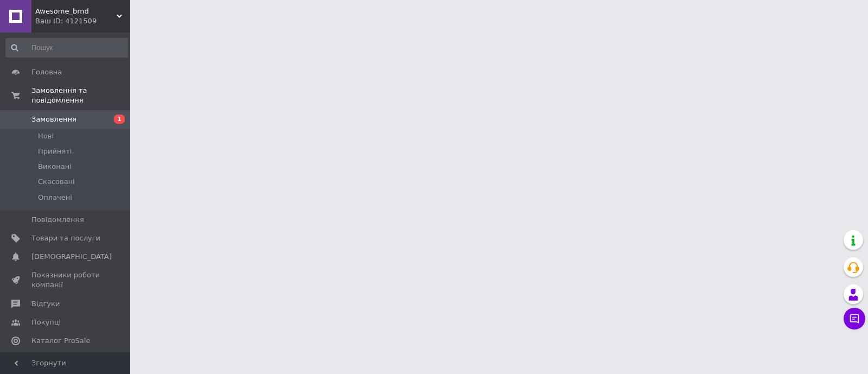 The width and height of the screenshot is (868, 374). What do you see at coordinates (82, 21) in the screenshot?
I see `div: Ваш ID: 4121509` at bounding box center [82, 21].